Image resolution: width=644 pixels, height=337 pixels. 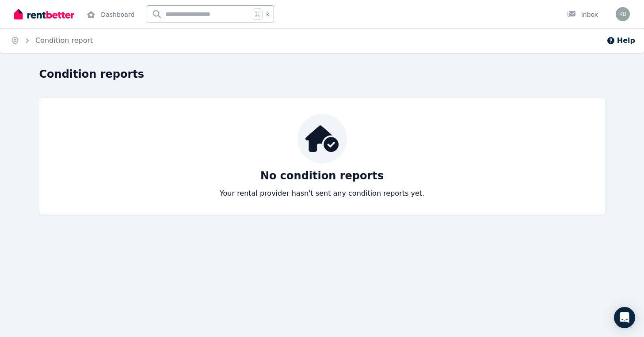 What do you see at coordinates (623, 14) in the screenshot?
I see `img: Ramesh Bhattarai` at bounding box center [623, 14].